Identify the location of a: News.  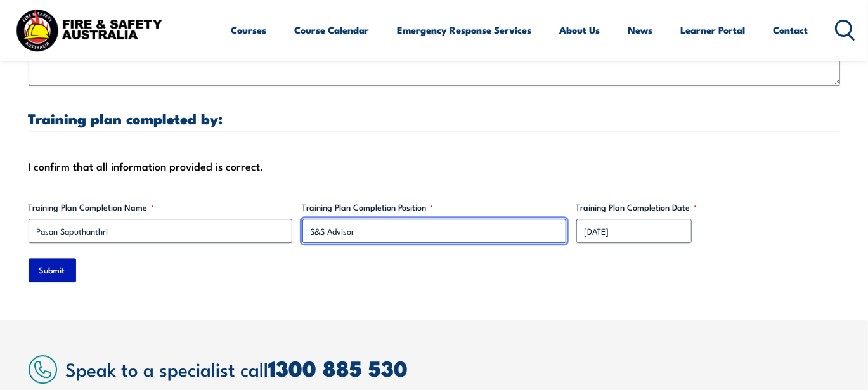
(640, 30).